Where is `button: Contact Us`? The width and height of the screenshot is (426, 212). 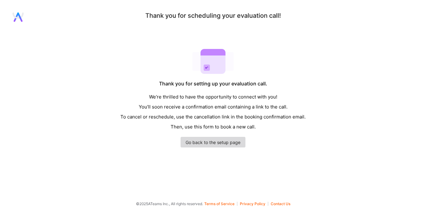
button: Contact Us is located at coordinates (281, 204).